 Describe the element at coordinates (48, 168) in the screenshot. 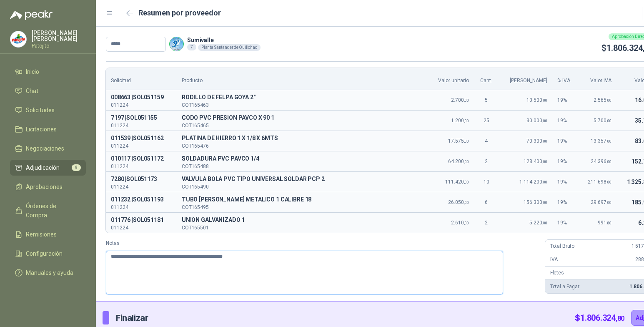

I see `a: Adjudicación8` at that location.